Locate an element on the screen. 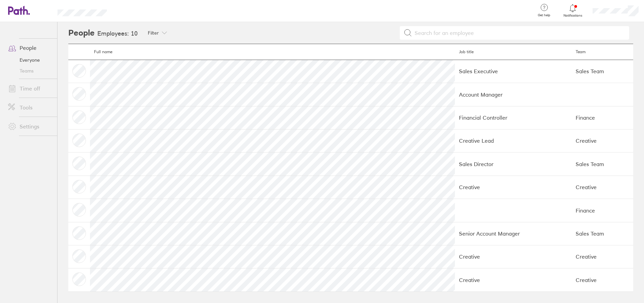 The height and width of the screenshot is (303, 644). td: Sales Director is located at coordinates (513, 164).